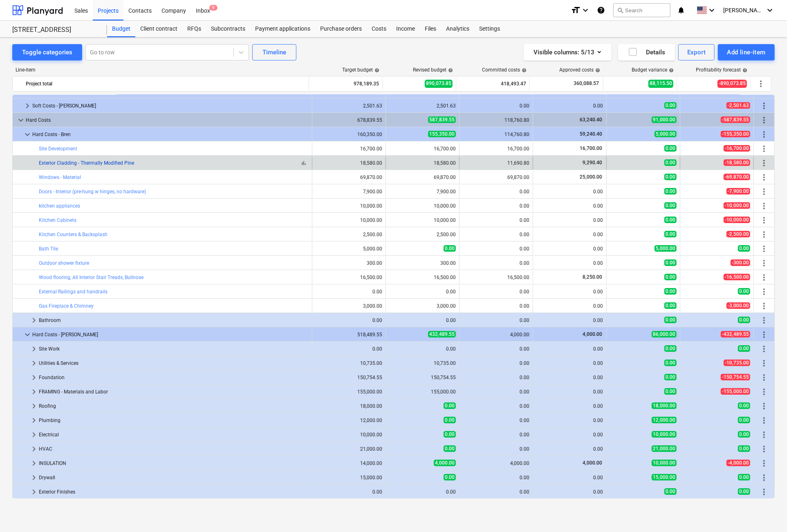 The image size is (787, 532). I want to click on div: 150,754.55, so click(349, 377).